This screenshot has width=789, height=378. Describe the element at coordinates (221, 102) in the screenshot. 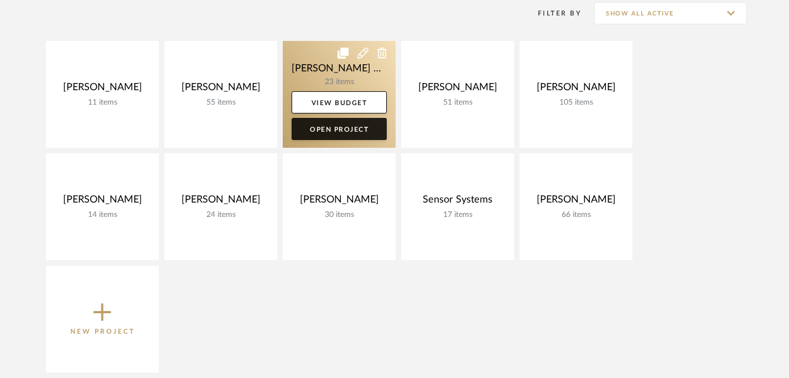

I see `div: 55 items` at that location.